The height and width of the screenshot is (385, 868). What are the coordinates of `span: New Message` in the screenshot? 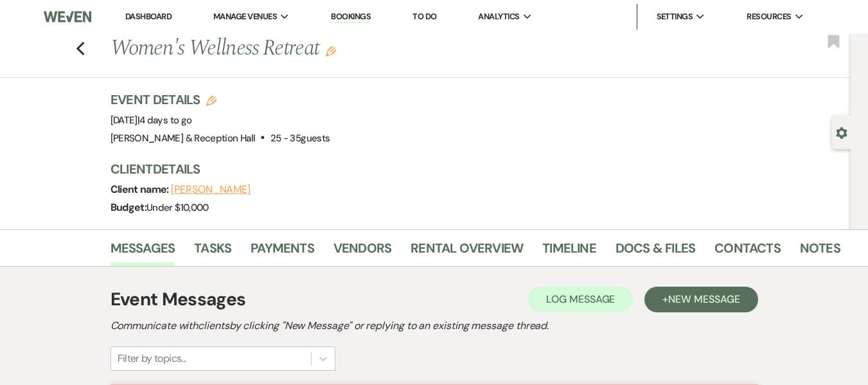 It's located at (704, 299).